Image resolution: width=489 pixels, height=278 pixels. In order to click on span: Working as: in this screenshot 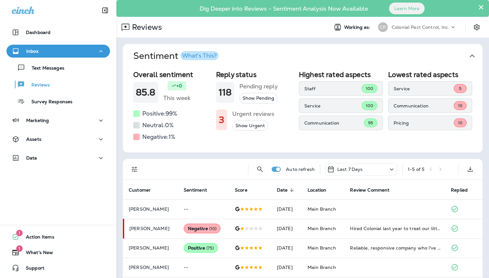, I will do `click(358, 27)`.